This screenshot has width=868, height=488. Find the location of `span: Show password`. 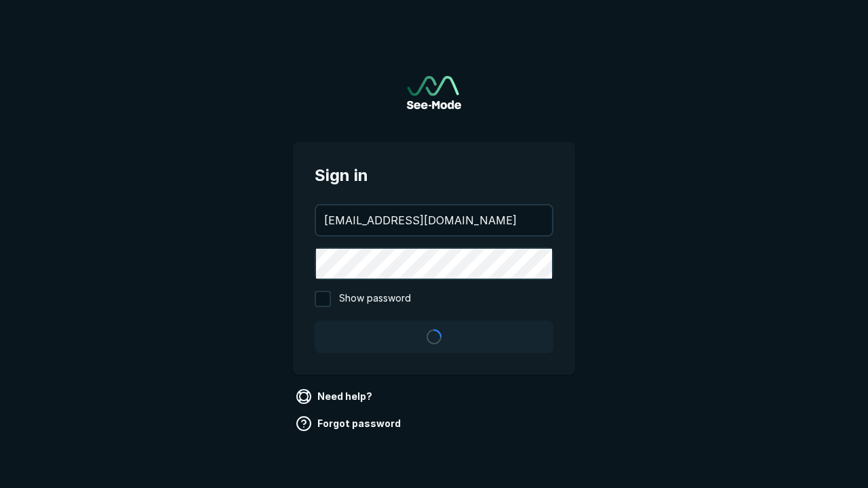

span: Show password is located at coordinates (375, 299).